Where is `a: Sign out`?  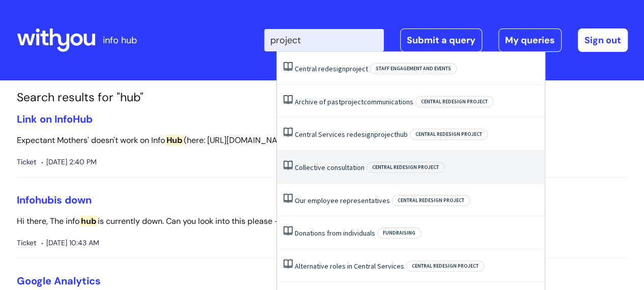
a: Sign out is located at coordinates (603, 40).